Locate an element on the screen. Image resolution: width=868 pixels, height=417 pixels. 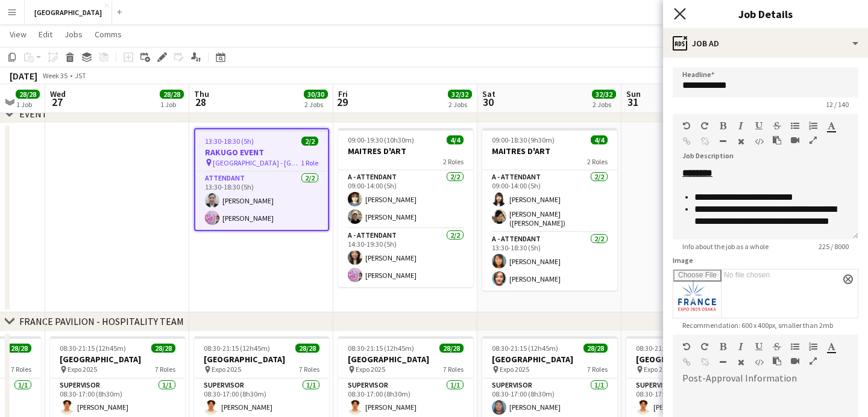
div: JST is located at coordinates (80, 75).